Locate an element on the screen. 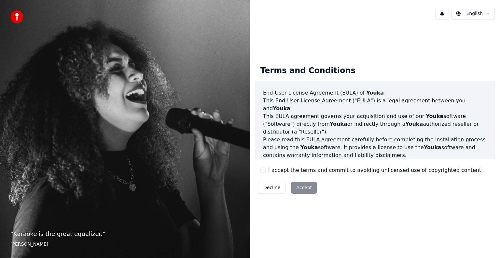  h3: End-User License Agreement (EULA) of is located at coordinates (375, 93).